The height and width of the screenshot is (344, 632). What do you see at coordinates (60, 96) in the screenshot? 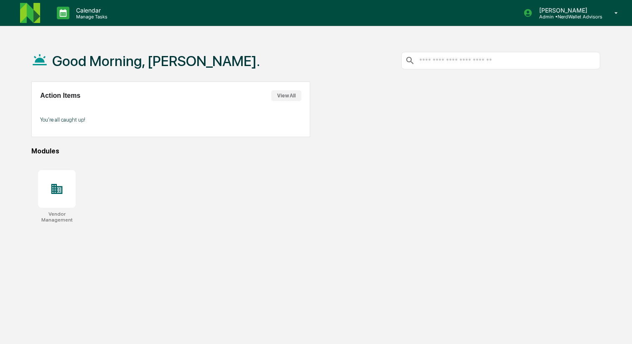
I see `h2: Action Items` at bounding box center [60, 96].